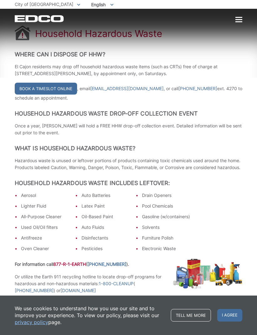 The width and height of the screenshot is (257, 335). I want to click on li: Lighter Fluid, so click(45, 206).